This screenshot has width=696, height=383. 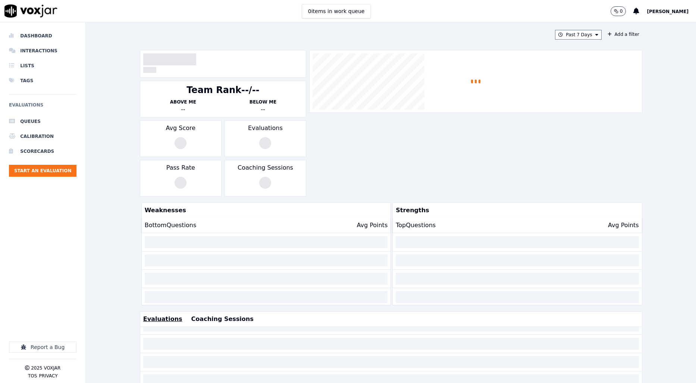 I want to click on div: Team Rank --/--, so click(x=223, y=90).